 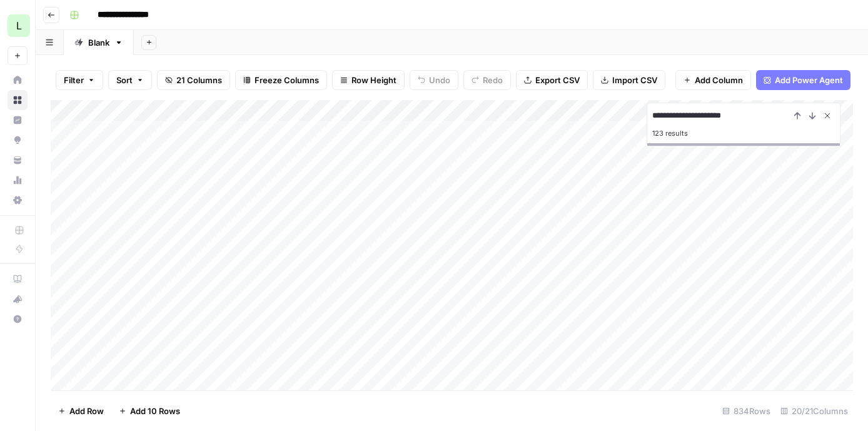 What do you see at coordinates (827, 116) in the screenshot?
I see `button: Close Search` at bounding box center [827, 116].